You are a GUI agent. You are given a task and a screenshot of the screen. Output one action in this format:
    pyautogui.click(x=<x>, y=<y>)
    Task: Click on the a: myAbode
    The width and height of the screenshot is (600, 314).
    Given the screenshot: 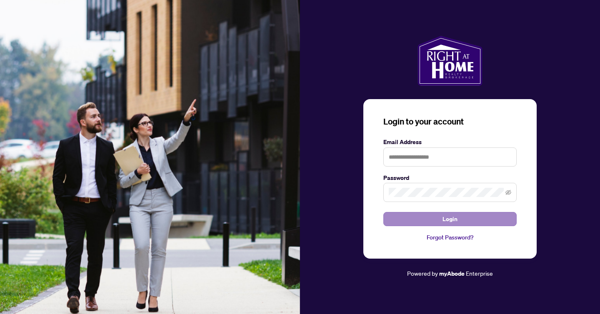 What is the action you would take?
    pyautogui.click(x=451, y=274)
    